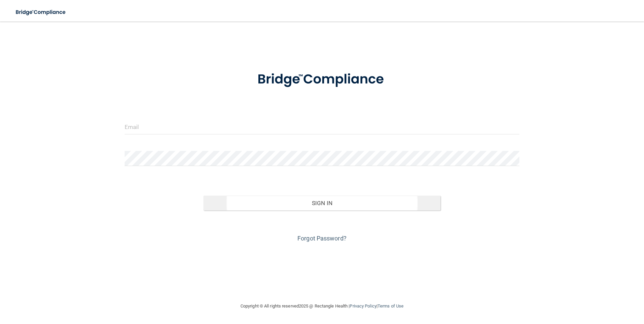 Image resolution: width=644 pixels, height=324 pixels. What do you see at coordinates (362, 306) in the screenshot?
I see `a: Privacy Policy` at bounding box center [362, 306].